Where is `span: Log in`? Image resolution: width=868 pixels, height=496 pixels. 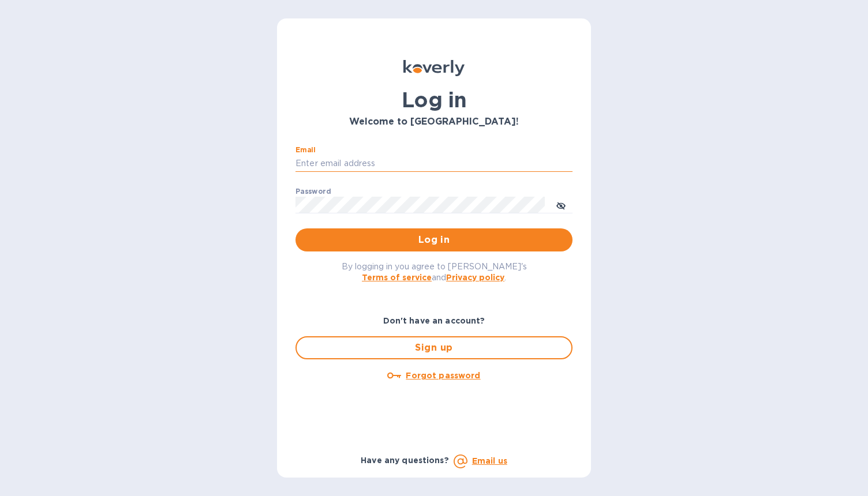 span: Log in is located at coordinates (434, 240).